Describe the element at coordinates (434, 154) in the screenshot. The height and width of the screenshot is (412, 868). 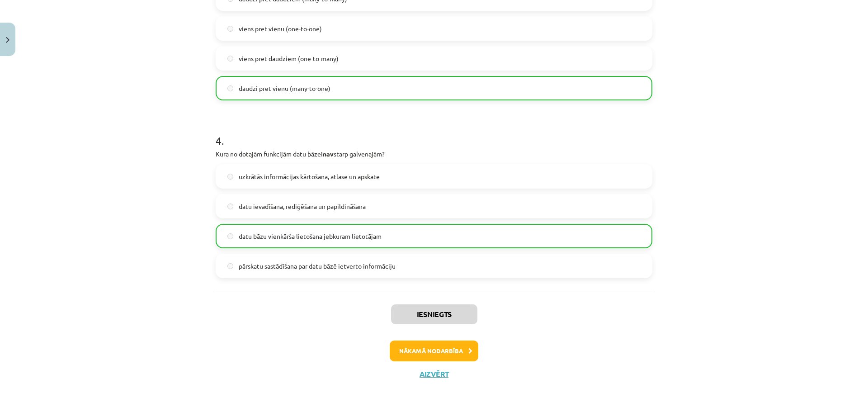
I see `p: Kura no dotajām funkcijām datu bāzei starp galvenajām?` at that location.